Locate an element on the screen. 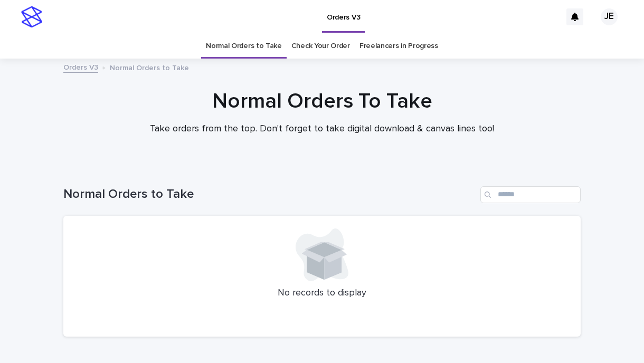 This screenshot has height=363, width=644. div: Search is located at coordinates (530, 195).